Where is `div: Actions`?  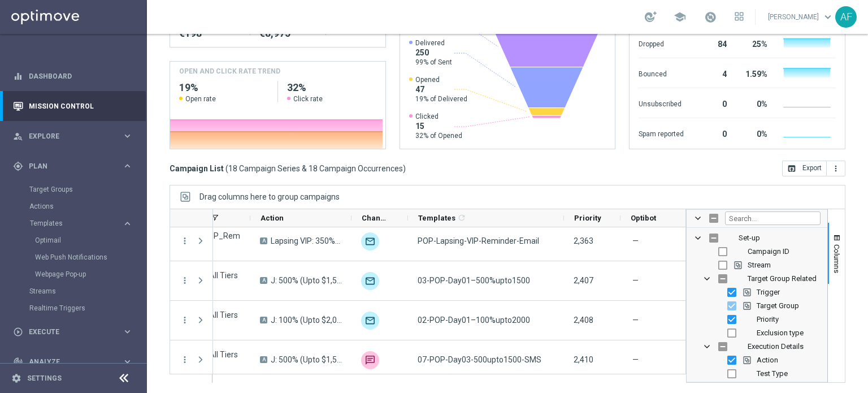 div: Actions is located at coordinates (87, 206).